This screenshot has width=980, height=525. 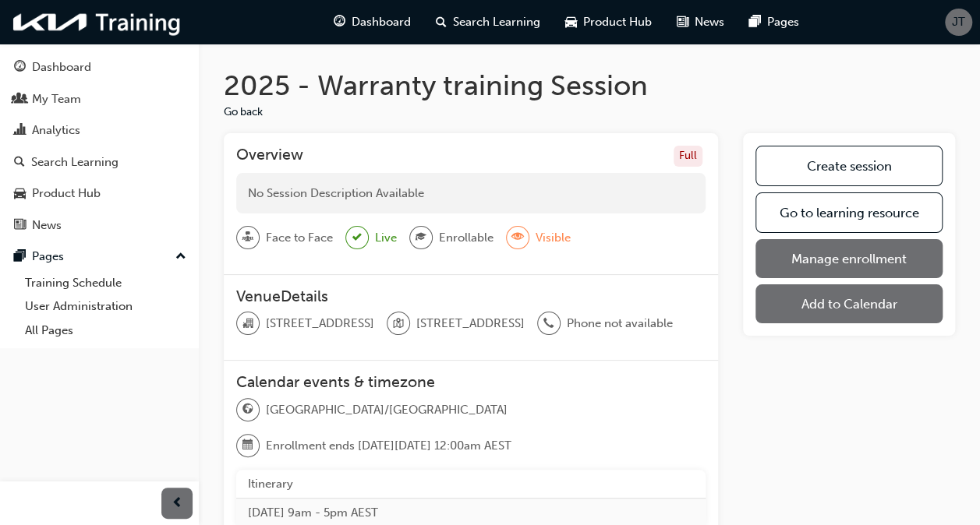 I want to click on img: kia-training, so click(x=98, y=22).